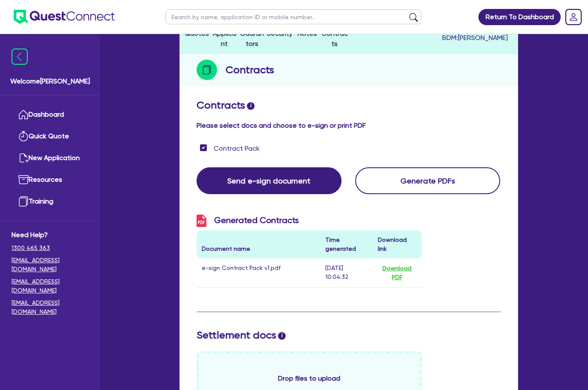  Describe the element at coordinates (23, 201) in the screenshot. I see `img: training` at that location.